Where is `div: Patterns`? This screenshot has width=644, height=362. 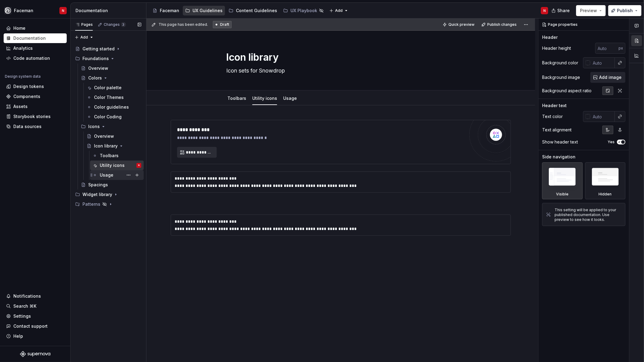
div: Patterns is located at coordinates (91, 204).